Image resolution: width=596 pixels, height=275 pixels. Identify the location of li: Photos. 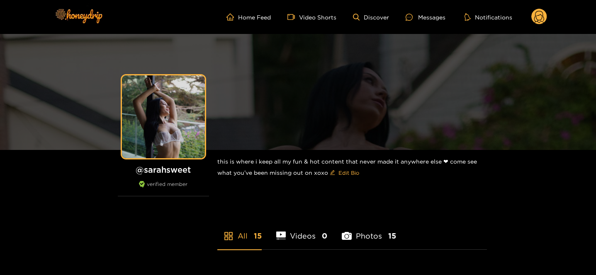
(369, 231).